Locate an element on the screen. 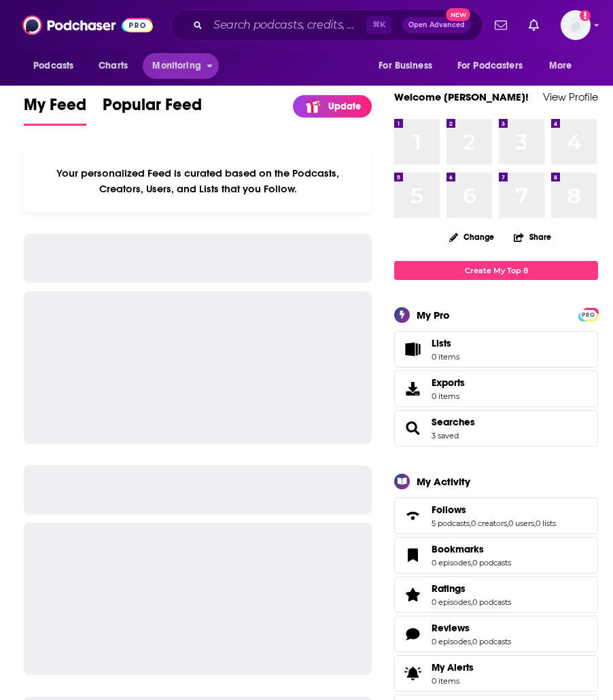 The width and height of the screenshot is (613, 700). span: Podcasts is located at coordinates (53, 66).